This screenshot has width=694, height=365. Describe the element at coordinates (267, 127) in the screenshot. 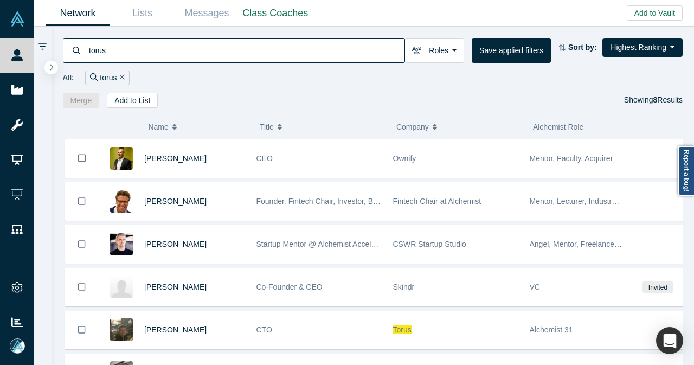

I see `span: Title` at that location.